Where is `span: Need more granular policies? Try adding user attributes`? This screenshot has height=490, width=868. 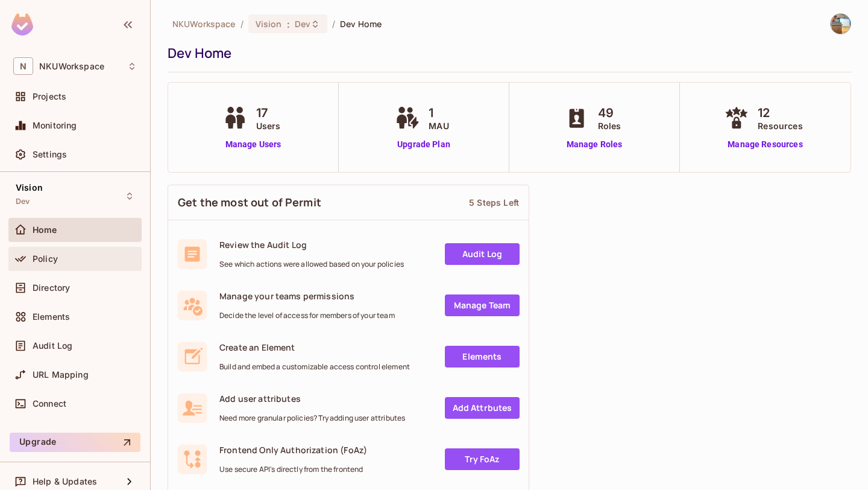
span: Need more granular policies? Try adding user attributes is located at coordinates (312, 418).